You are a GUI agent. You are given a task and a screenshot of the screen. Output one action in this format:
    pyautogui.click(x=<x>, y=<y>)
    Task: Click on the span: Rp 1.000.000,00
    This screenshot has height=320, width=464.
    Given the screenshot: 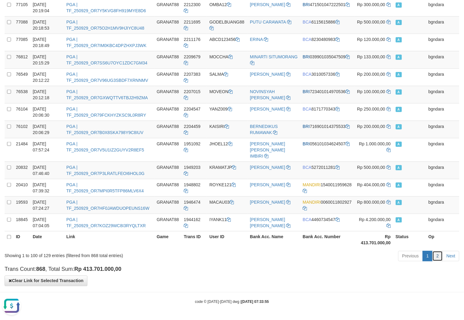 What is the action you would take?
    pyautogui.click(x=375, y=144)
    